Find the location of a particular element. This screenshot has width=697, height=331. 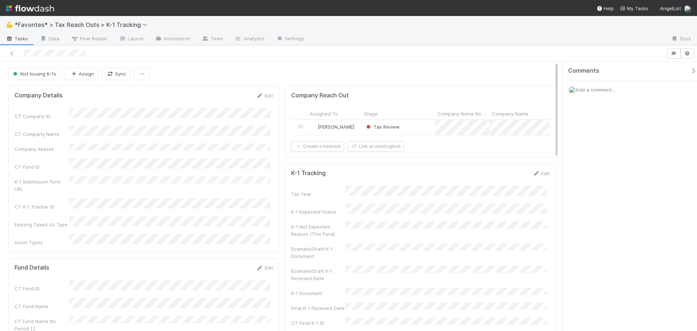

a: Settings is located at coordinates (290, 39).